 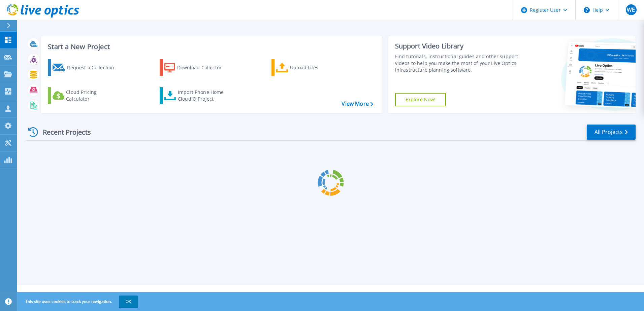 I want to click on div: Upload Files, so click(x=317, y=68).